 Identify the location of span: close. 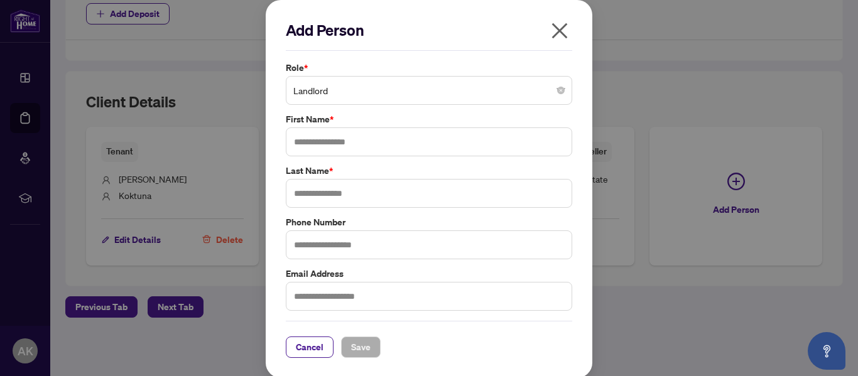
(560, 31).